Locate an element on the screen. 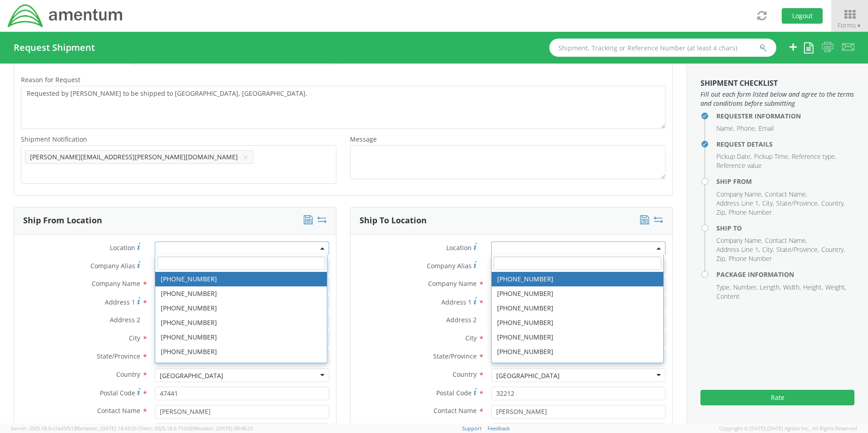  a: Support is located at coordinates (471, 428).